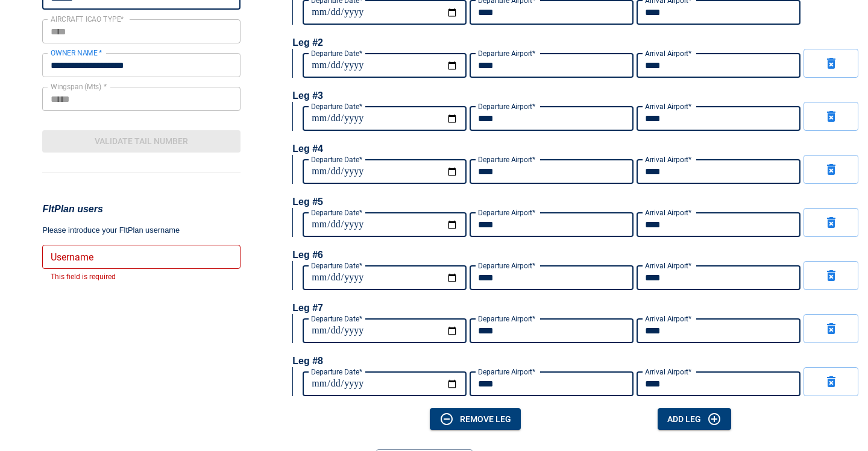 This screenshot has height=451, width=868. Describe the element at coordinates (141, 209) in the screenshot. I see `h3: FltPlan users` at that location.